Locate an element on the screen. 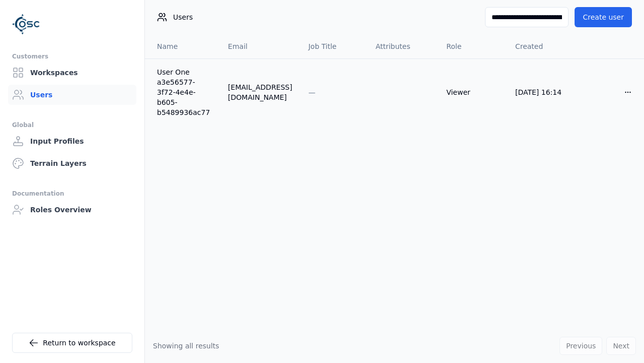 The image size is (644, 363). th: Created is located at coordinates (542, 47).